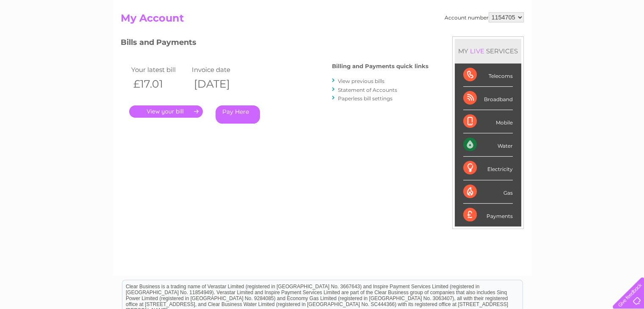  I want to click on div: Water, so click(488, 145).